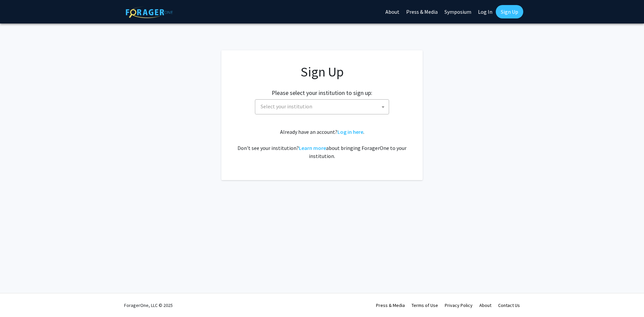 The width and height of the screenshot is (644, 317). I want to click on img: ForagerOne Logo, so click(149, 12).